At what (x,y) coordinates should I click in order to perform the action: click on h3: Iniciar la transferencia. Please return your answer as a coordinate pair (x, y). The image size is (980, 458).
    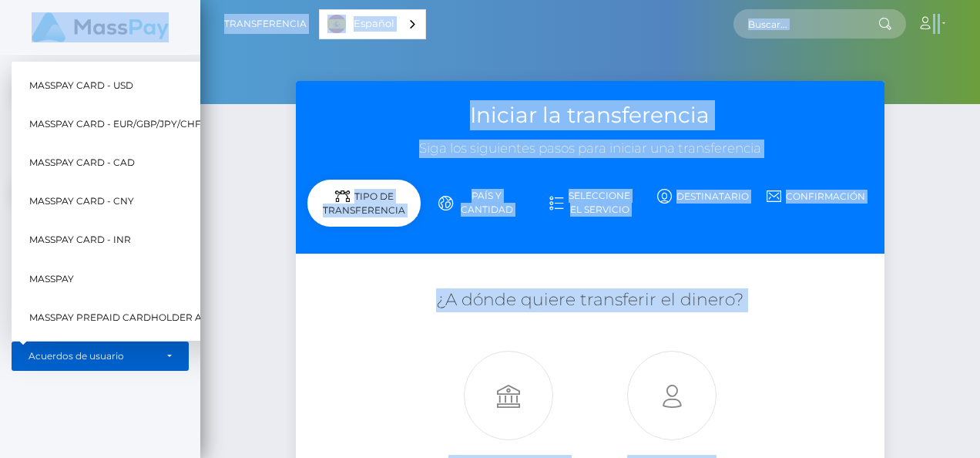
    Looking at the image, I should click on (589, 115).